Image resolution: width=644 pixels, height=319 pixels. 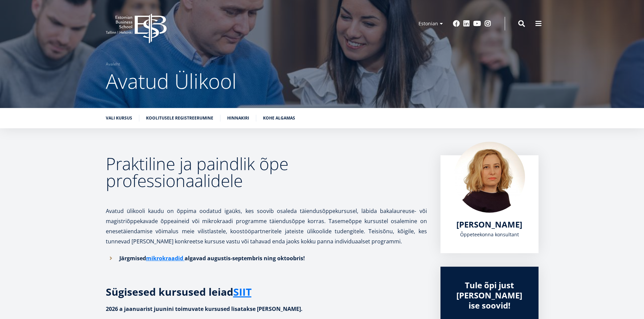 What do you see at coordinates (171, 81) in the screenshot?
I see `span: Avatud Ülikool` at bounding box center [171, 81].